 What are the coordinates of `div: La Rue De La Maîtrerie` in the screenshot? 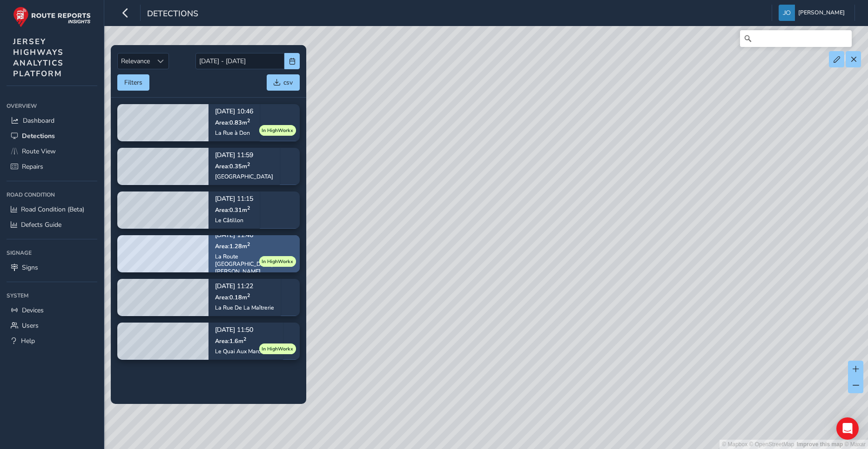 It's located at (244, 307).